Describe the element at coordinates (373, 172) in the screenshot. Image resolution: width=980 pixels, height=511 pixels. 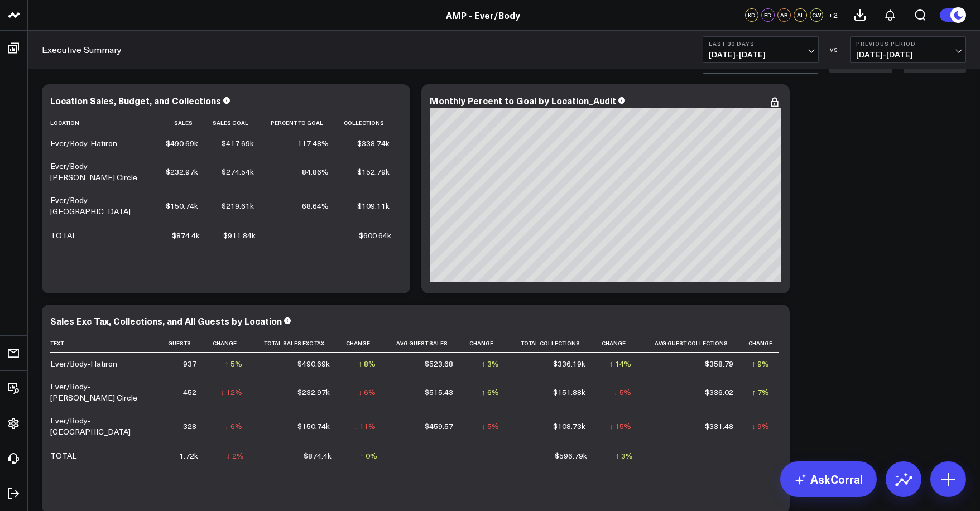
I see `div: $152.79k` at that location.